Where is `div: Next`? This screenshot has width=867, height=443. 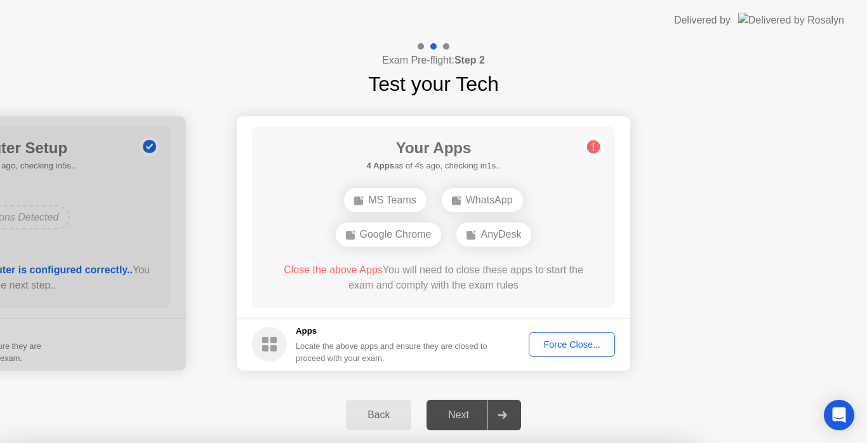 div: Next is located at coordinates (458, 415).